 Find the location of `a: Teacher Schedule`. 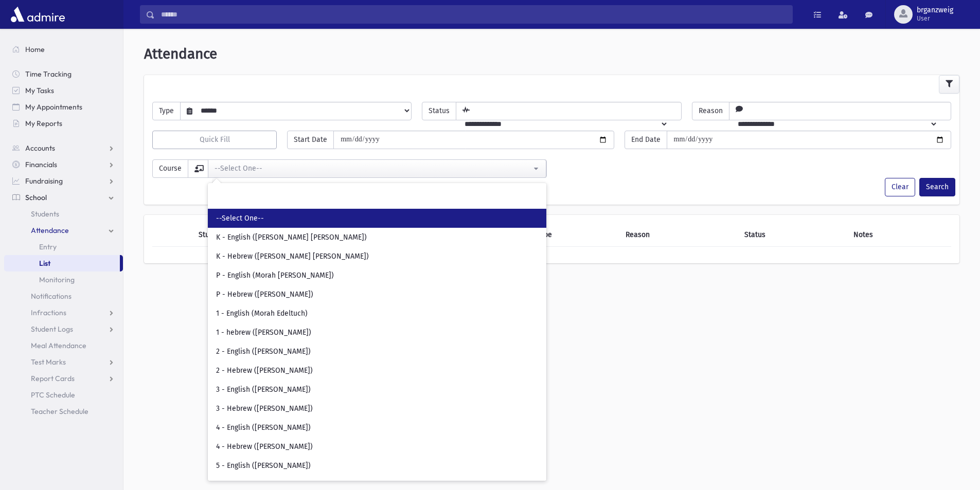

a: Teacher Schedule is located at coordinates (63, 412).